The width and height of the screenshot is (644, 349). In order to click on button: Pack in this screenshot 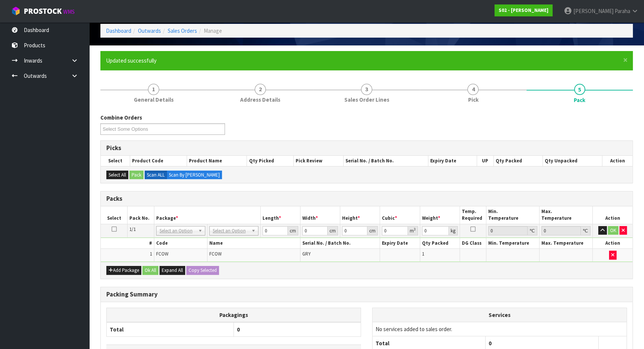, I will do `click(137, 175)`.